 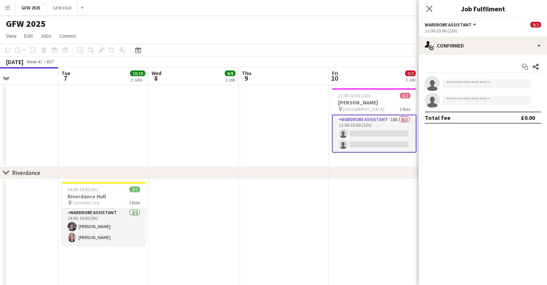 I want to click on span: Tue, so click(x=66, y=73).